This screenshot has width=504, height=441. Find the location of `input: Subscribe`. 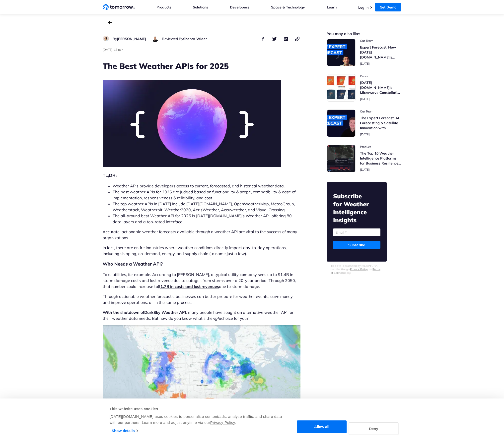

input: Subscribe is located at coordinates (357, 245).